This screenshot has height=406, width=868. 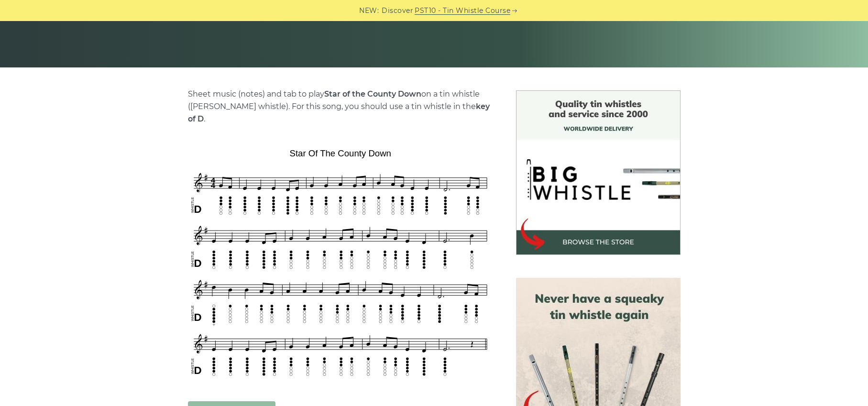 What do you see at coordinates (462, 10) in the screenshot?
I see `a: PST10 - Tin Whistle Course` at bounding box center [462, 10].